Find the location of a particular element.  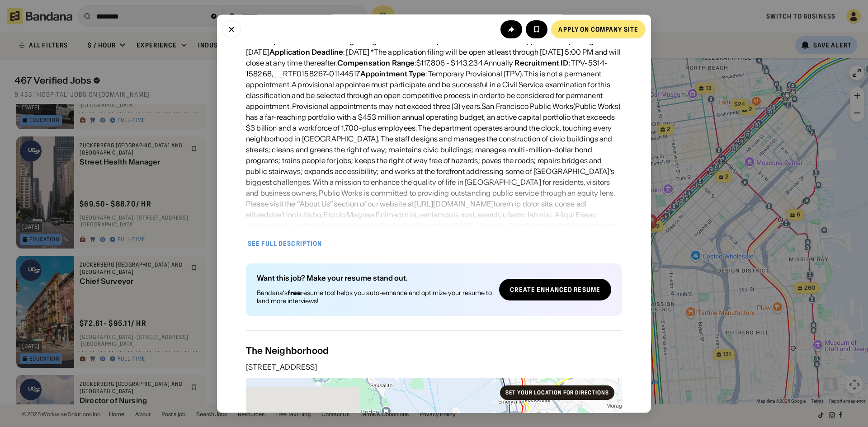

a: San Francisco Public Works is located at coordinates (527, 106).